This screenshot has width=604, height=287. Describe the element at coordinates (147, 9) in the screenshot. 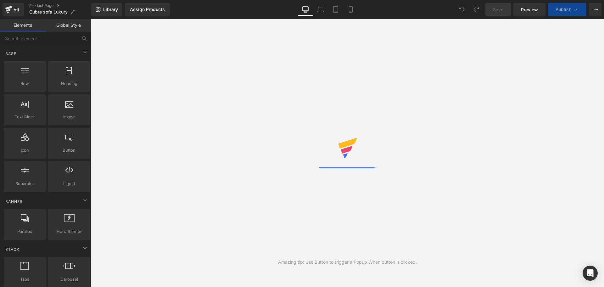

I see `div: Assign Products` at that location.